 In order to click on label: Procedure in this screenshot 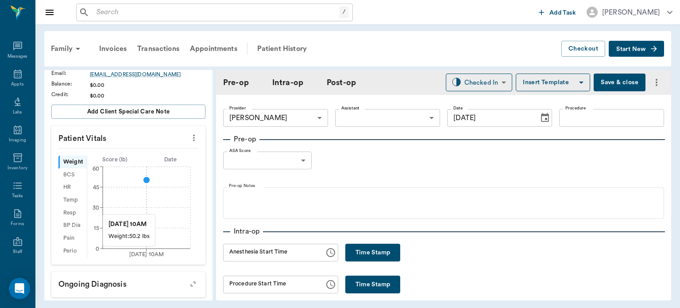, I will do `click(575, 108)`.